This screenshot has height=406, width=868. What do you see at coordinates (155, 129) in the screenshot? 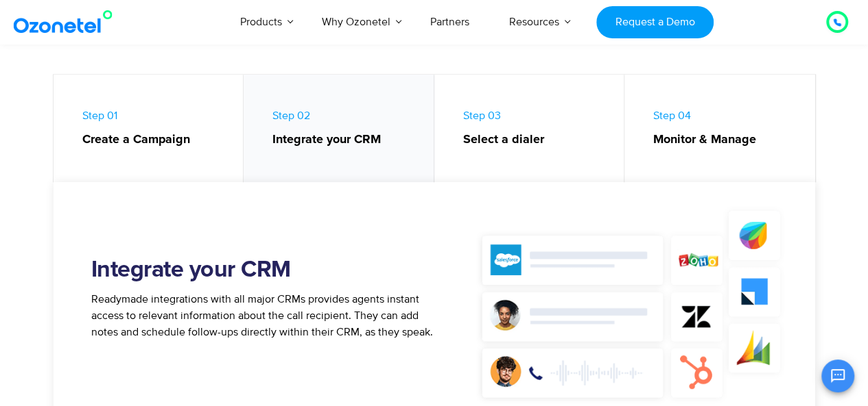
I see `span: Step 01` at bounding box center [155, 129].